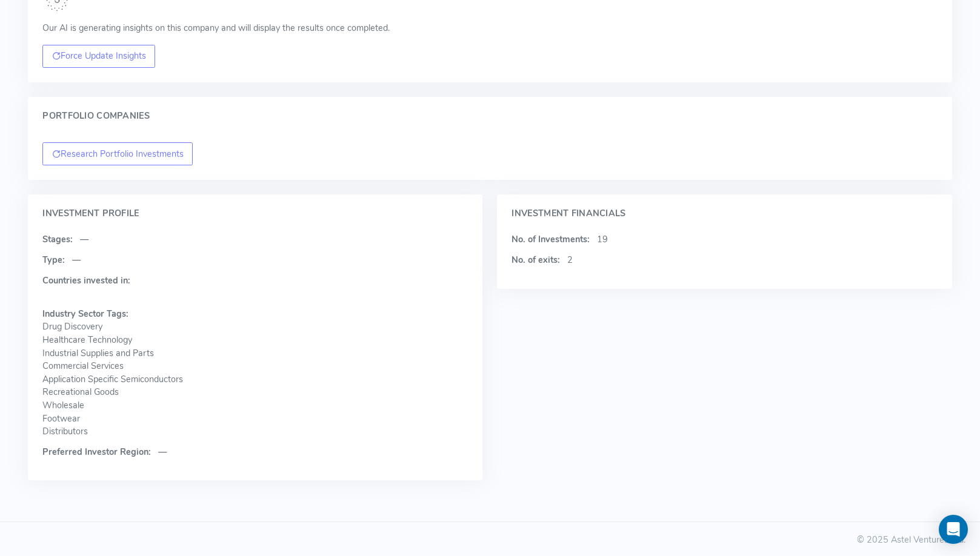  Describe the element at coordinates (255, 214) in the screenshot. I see `h4: Investment Profile` at that location.